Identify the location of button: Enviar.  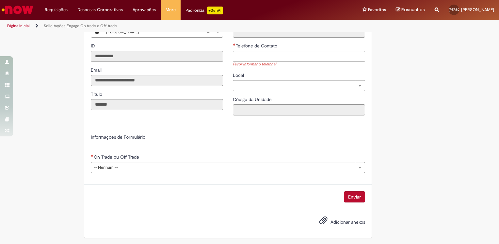
(354, 197).